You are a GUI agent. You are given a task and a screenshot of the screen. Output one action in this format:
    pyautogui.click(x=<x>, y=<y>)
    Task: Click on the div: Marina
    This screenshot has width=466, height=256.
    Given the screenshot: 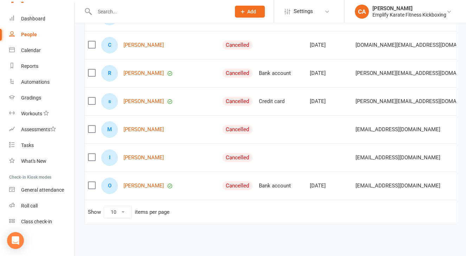 What is the action you would take?
    pyautogui.click(x=109, y=129)
    